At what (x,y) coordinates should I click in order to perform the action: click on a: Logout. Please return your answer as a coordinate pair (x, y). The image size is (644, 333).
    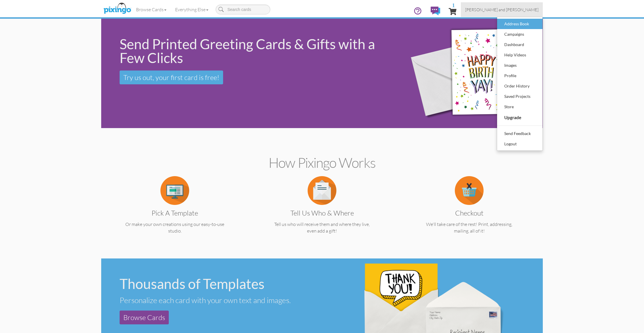
    Looking at the image, I should click on (520, 144).